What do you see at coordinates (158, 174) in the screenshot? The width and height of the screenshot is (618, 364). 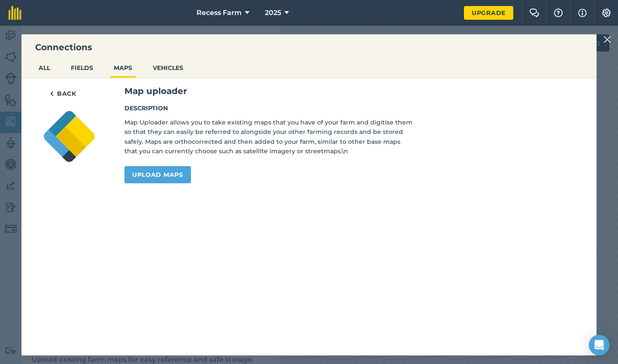 I see `a: Upload maps` at bounding box center [158, 174].